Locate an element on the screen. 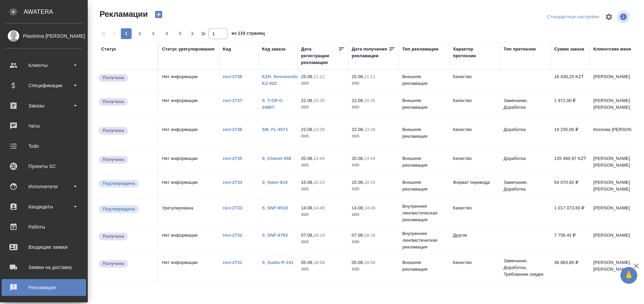  div: Заказы is located at coordinates (44, 106).